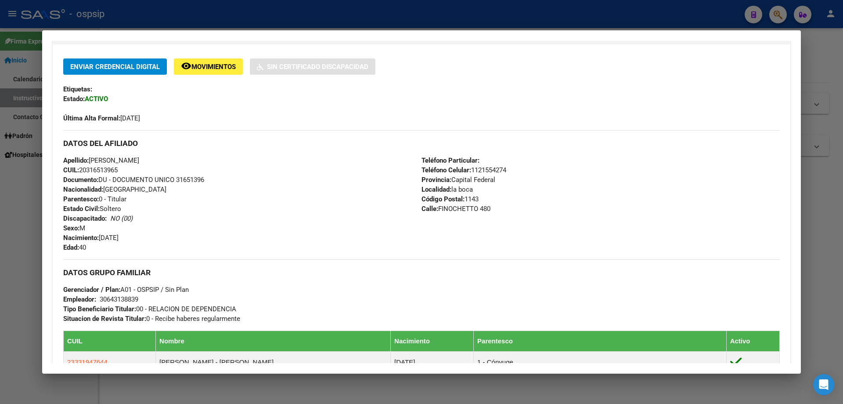 The width and height of the screenshot is (843, 404). I want to click on span: la boca, so click(447, 189).